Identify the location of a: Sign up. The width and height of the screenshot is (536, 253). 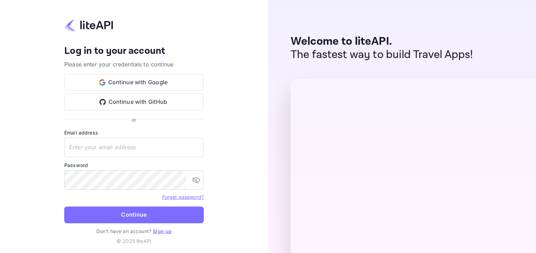
(162, 231).